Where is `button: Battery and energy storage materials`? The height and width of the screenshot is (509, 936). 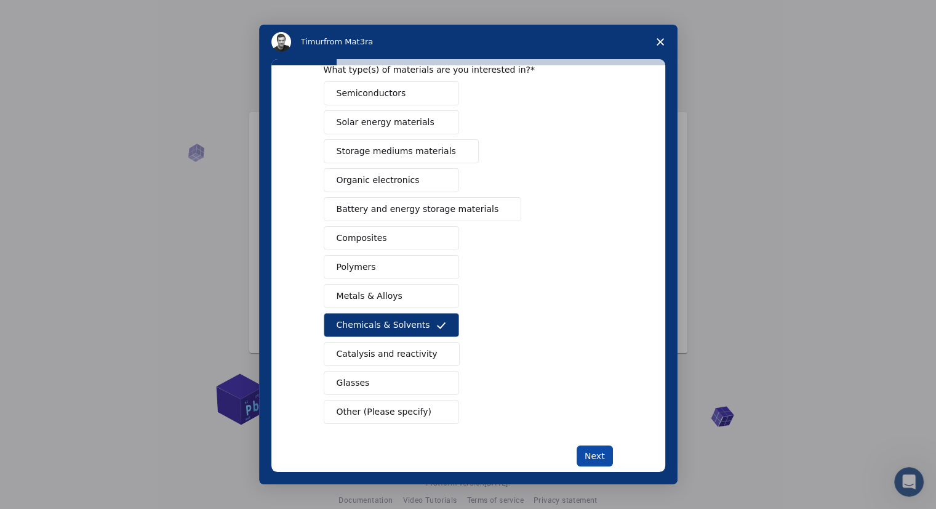
button: Battery and energy storage materials is located at coordinates (423, 209).